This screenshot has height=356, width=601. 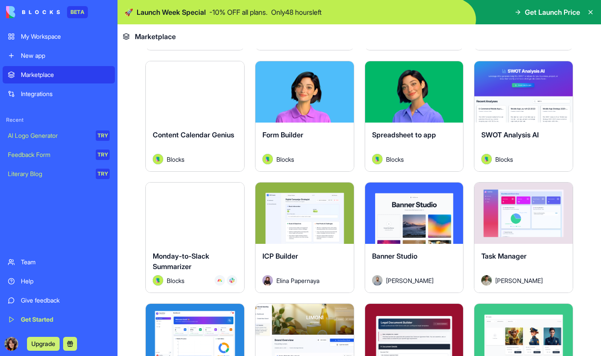 What do you see at coordinates (59, 136) in the screenshot?
I see `a: AI Logo GeneratorTRY` at bounding box center [59, 136].